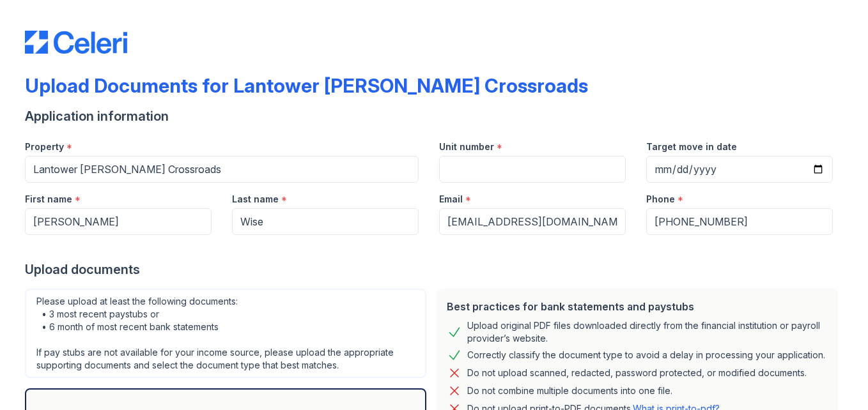  What do you see at coordinates (648, 332) in the screenshot?
I see `div: Upload original PDF files downloaded directly from the financial institution or payroll provider’...` at bounding box center [648, 332].